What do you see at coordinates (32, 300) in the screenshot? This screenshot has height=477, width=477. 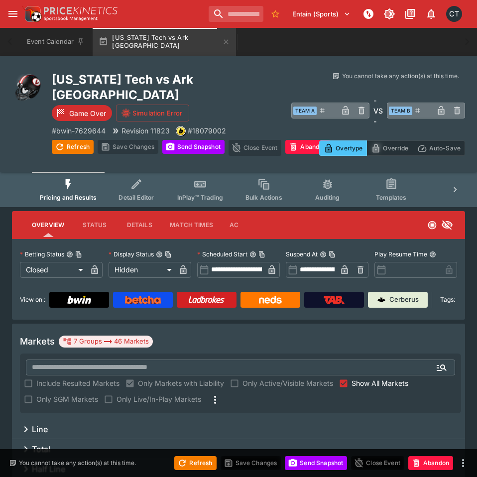 I see `label: View on :` at bounding box center [32, 300].